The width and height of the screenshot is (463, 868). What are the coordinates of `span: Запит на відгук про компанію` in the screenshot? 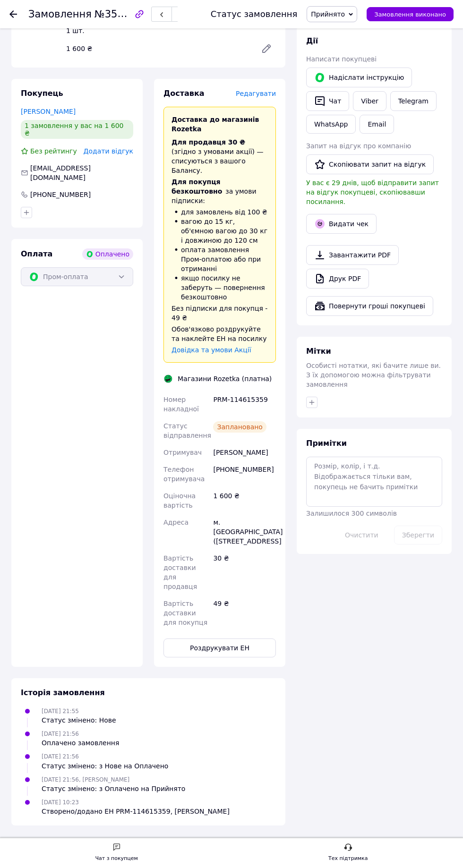 It's located at (359, 146).